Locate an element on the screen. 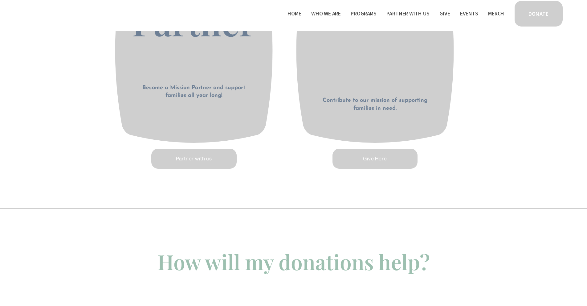 The width and height of the screenshot is (587, 306). a: Home is located at coordinates (295, 14).